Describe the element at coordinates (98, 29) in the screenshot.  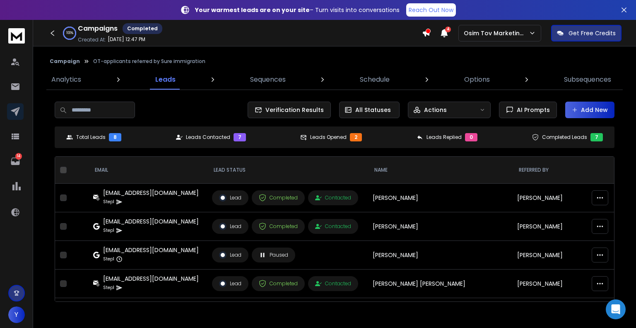
I see `h1: Campaigns` at that location.